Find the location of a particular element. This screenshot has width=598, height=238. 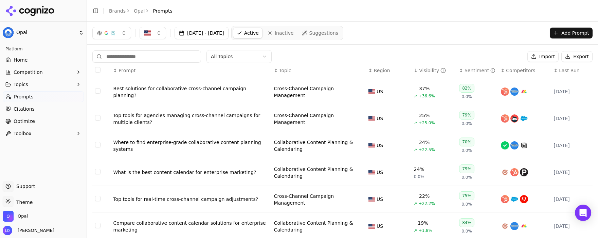

th: brandMentionRate is located at coordinates (434, 70).